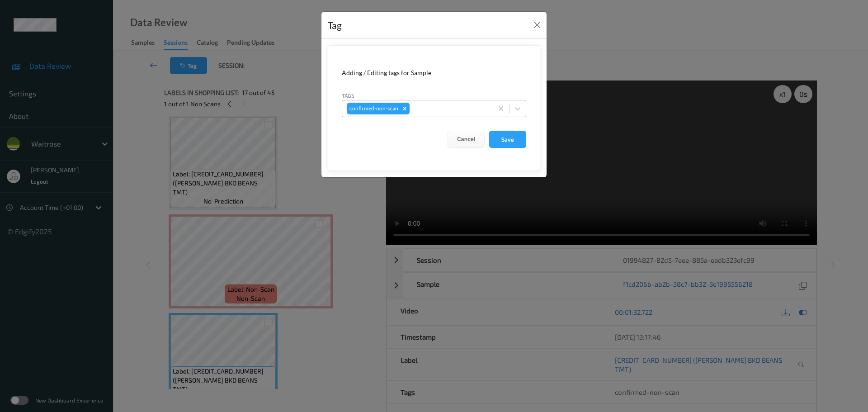 Image resolution: width=868 pixels, height=412 pixels. I want to click on button: Save, so click(508, 139).